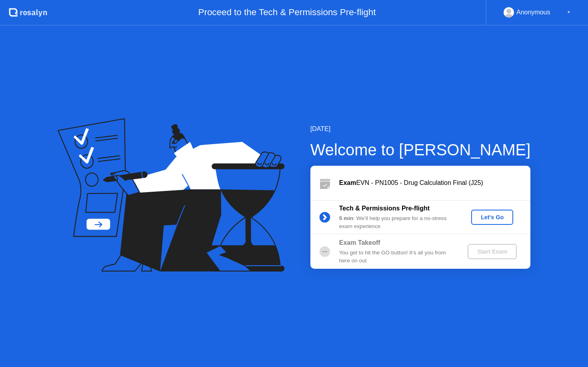 The width and height of the screenshot is (588, 367). Describe the element at coordinates (492, 217) in the screenshot. I see `div: Let's Go` at that location.